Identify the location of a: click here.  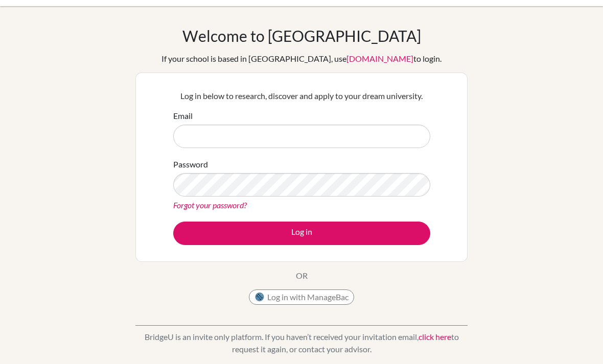
(435, 336).